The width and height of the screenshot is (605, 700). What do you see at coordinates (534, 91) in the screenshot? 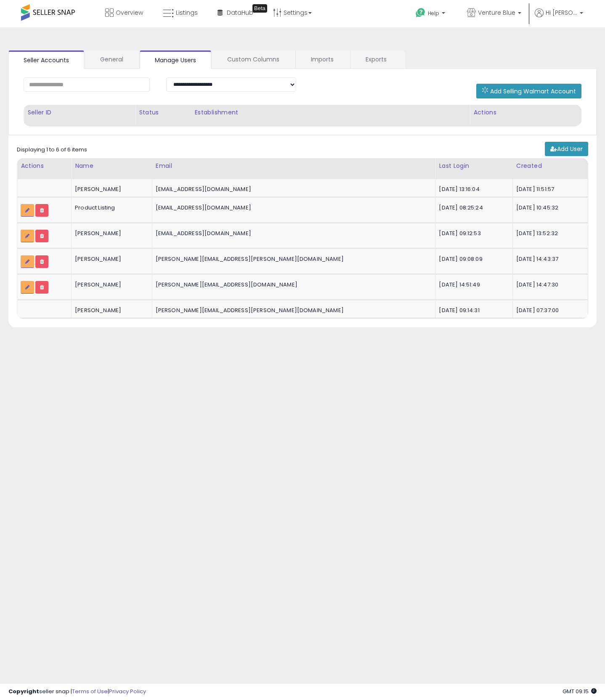
I see `span: Add Selling Walmart Account` at bounding box center [534, 91].